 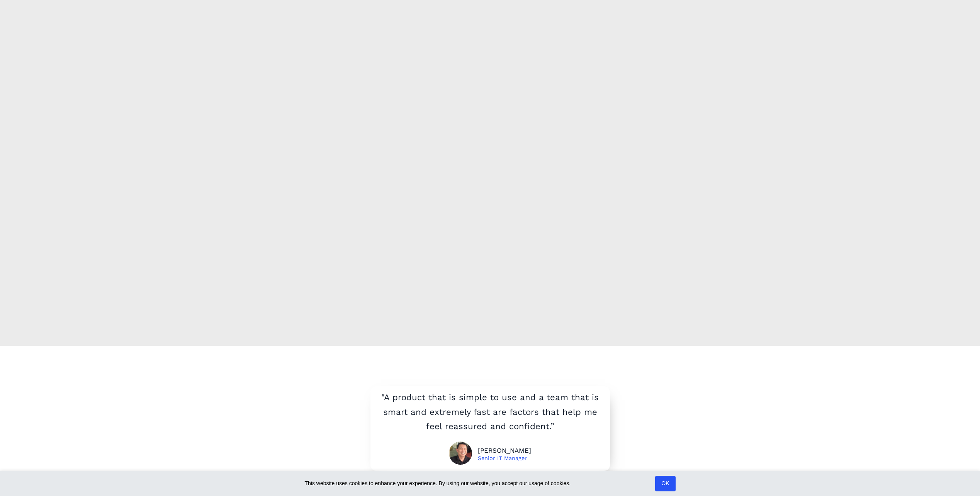 What do you see at coordinates (665, 483) in the screenshot?
I see `a: OK` at bounding box center [665, 483].